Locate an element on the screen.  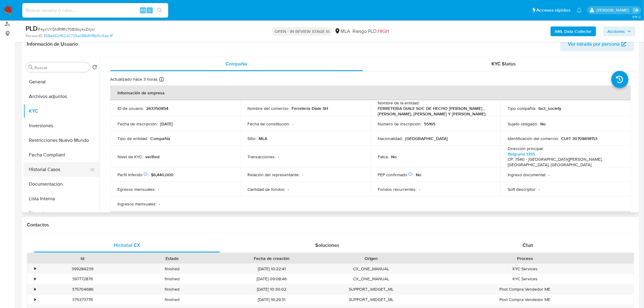
div: KYC Services is located at coordinates (525, 268).